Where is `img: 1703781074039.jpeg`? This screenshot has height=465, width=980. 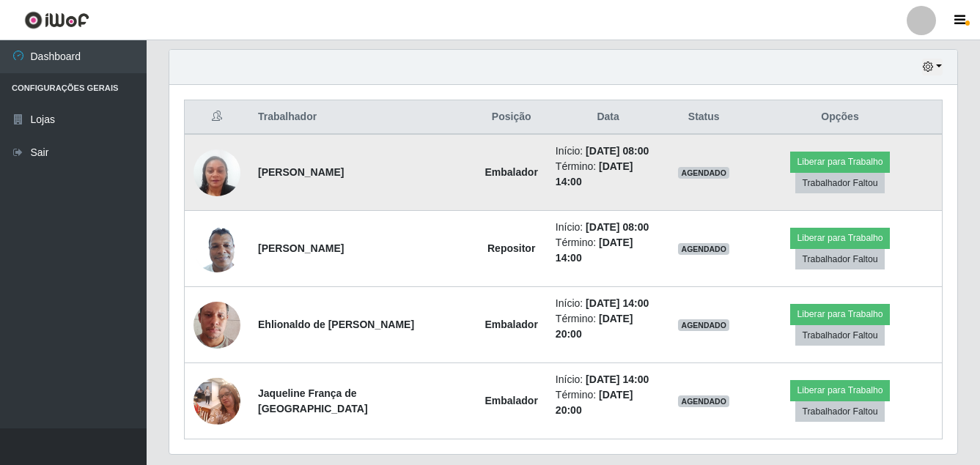
img: 1703781074039.jpeg is located at coordinates (217, 173).